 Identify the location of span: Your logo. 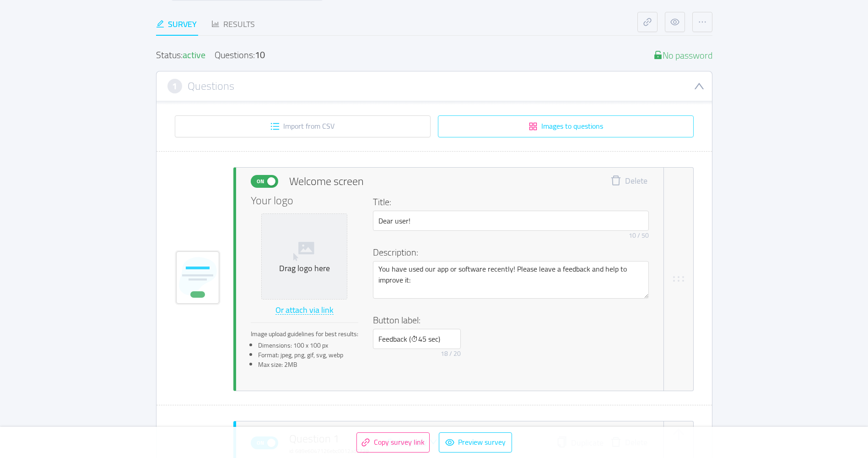
(272, 201).